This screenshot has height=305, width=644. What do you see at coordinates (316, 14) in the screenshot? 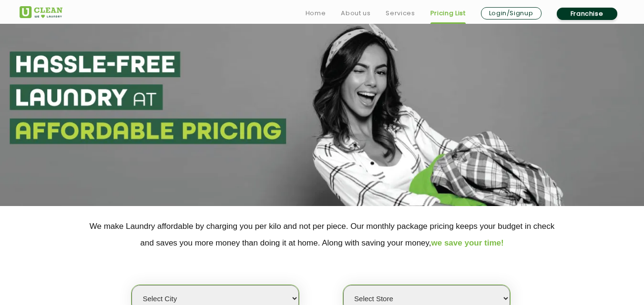
I see `a: Home` at bounding box center [316, 14].